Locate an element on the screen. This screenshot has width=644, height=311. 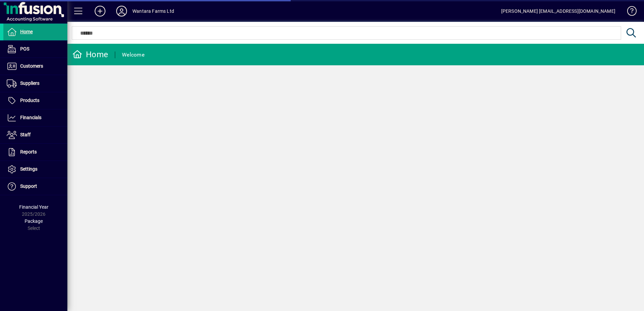
span: POS is located at coordinates (25, 49).